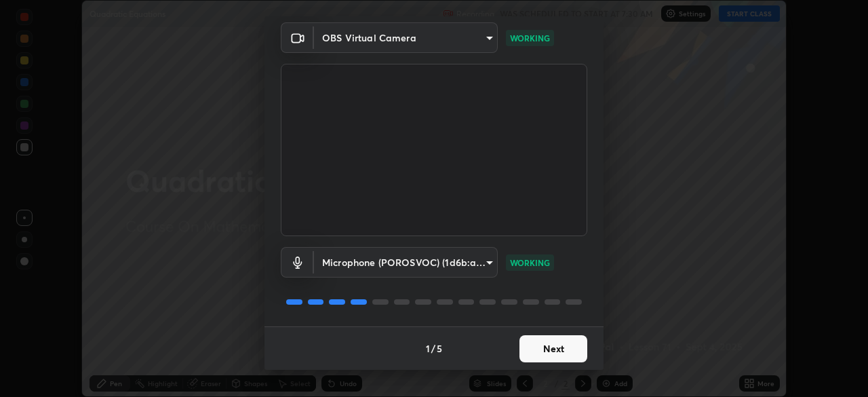 The image size is (868, 397). I want to click on h4: 1, so click(429, 348).